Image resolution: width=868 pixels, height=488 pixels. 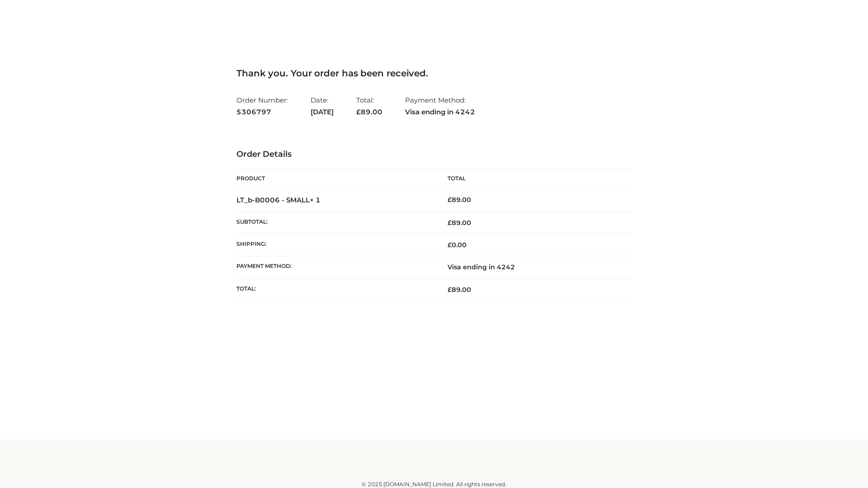 I want to click on th: Shipping:, so click(x=335, y=244).